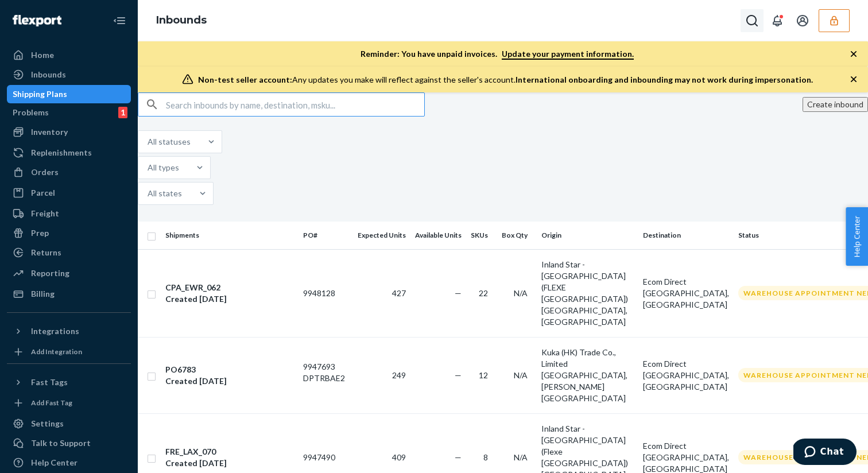 The height and width of the screenshot is (473, 868). I want to click on span: Non-test seller account:, so click(245, 79).